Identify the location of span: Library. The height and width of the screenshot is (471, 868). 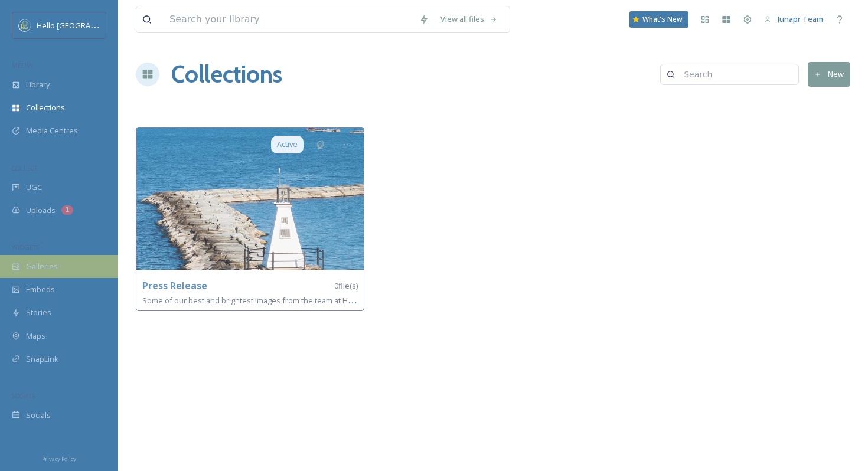
(38, 84).